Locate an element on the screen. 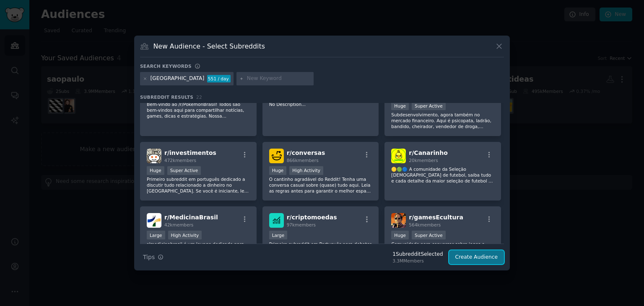 The width and height of the screenshot is (644, 306). p: r/medicinabrasil é um lounge dedicado para médicos, estudantes de medicina e outros profissionais... is located at coordinates (198, 250).